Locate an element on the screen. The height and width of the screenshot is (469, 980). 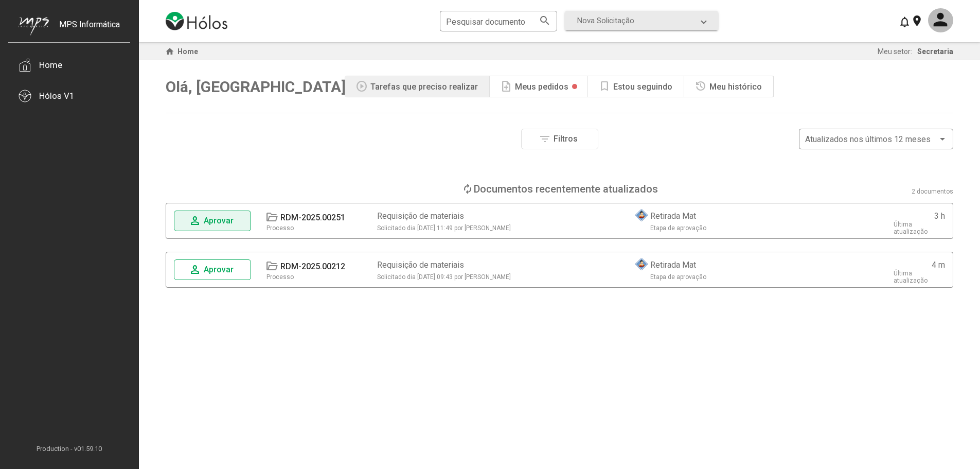
div: 2 documentos is located at coordinates (932, 192).